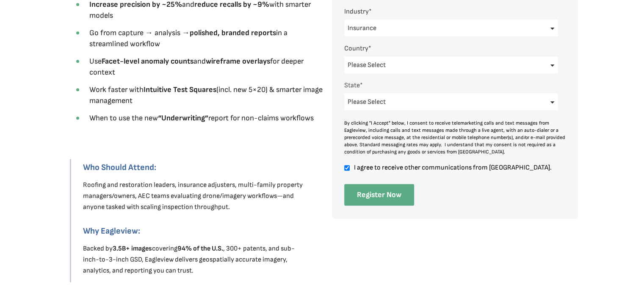 This screenshot has width=644, height=298. What do you see at coordinates (352, 85) in the screenshot?
I see `span: State` at bounding box center [352, 85].